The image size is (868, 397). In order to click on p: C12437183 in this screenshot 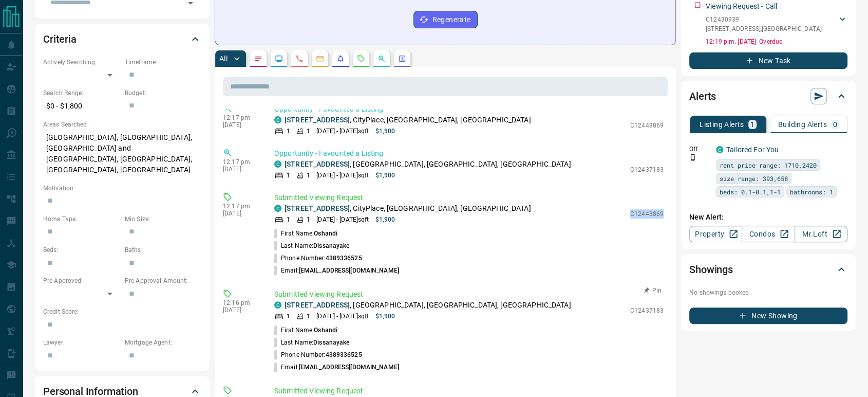, I will do `click(647, 311)`.